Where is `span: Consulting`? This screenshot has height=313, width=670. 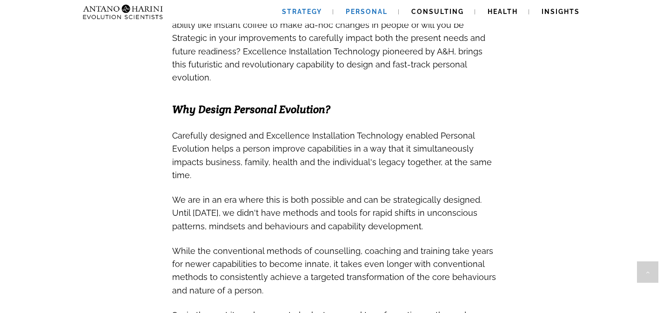
span: Consulting is located at coordinates (437, 12).